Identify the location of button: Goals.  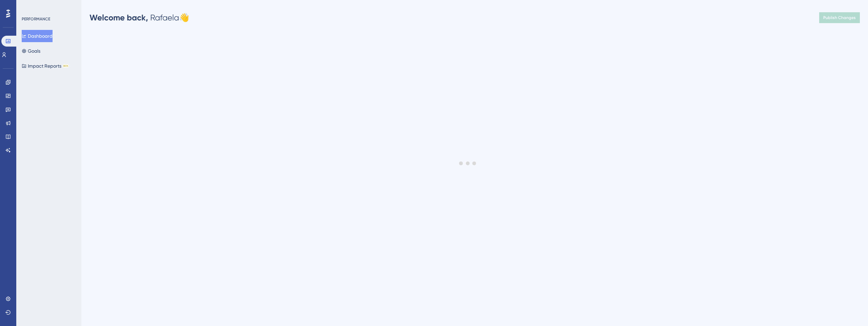
(31, 51).